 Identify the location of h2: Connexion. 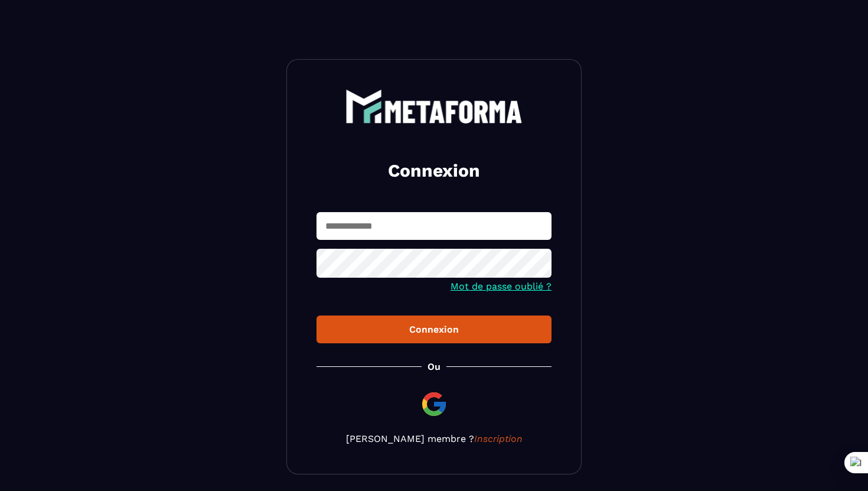
(434, 171).